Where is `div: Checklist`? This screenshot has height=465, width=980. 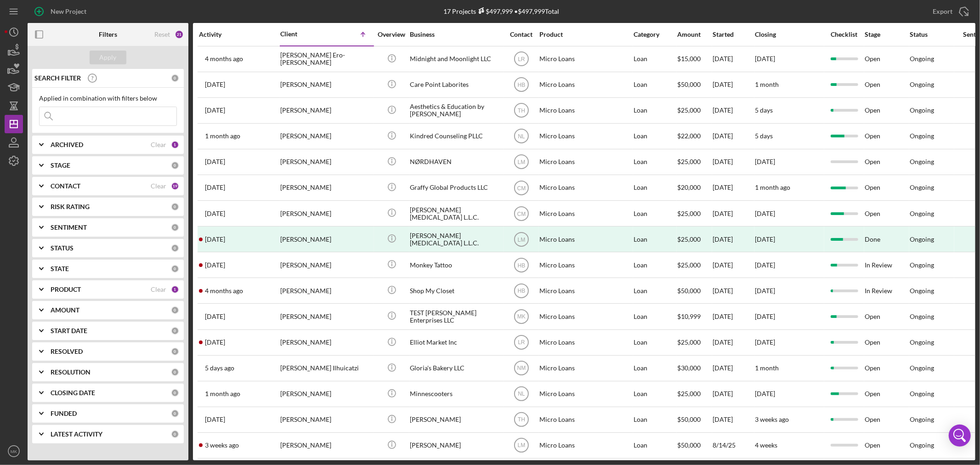
div: Checklist is located at coordinates (844, 34).